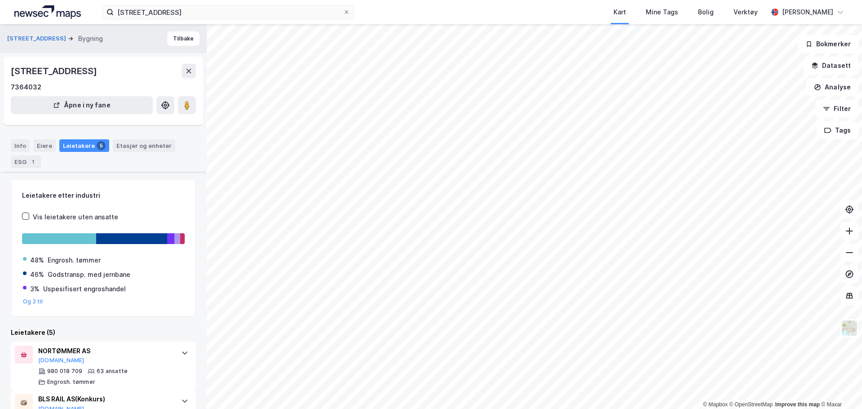 This screenshot has height=409, width=862. What do you see at coordinates (836, 109) in the screenshot?
I see `button: Filter` at bounding box center [836, 109].